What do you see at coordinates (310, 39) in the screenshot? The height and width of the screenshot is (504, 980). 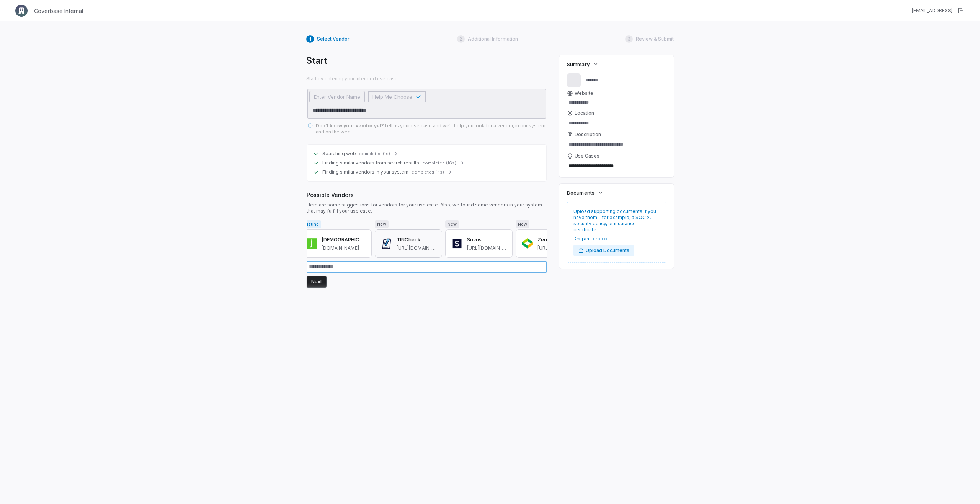 I see `div: 1` at bounding box center [310, 39].